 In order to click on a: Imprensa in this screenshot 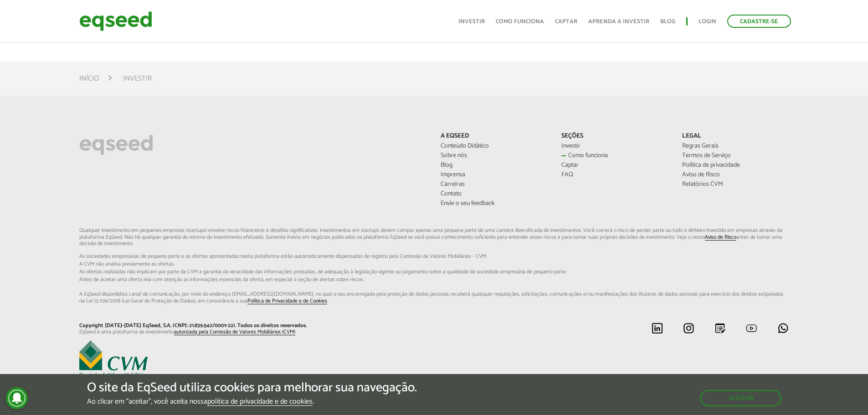, I will do `click(493, 175)`.